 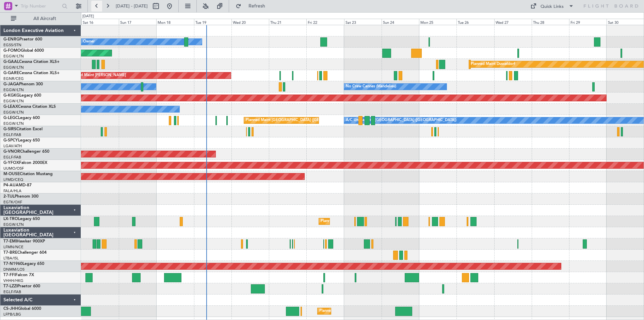 I want to click on a: G-FOMOGlobal 6000, so click(x=23, y=50).